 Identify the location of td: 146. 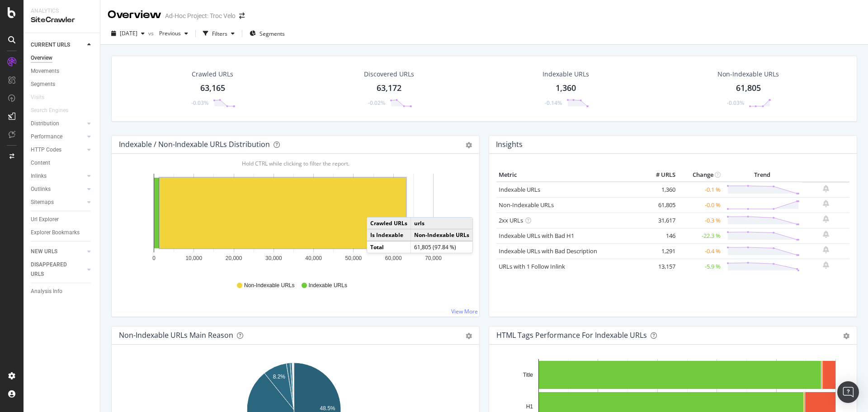
(659, 236).